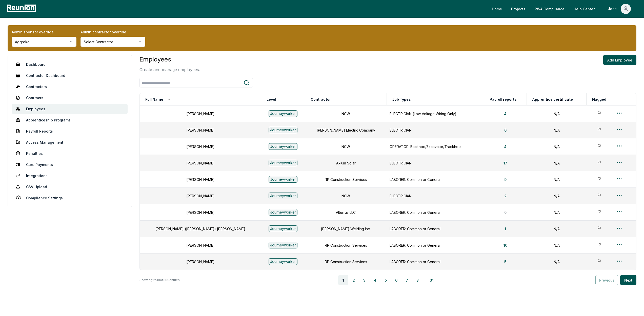 The height and width of the screenshot is (316, 644). What do you see at coordinates (497, 9) in the screenshot?
I see `a: Home` at bounding box center [497, 9].